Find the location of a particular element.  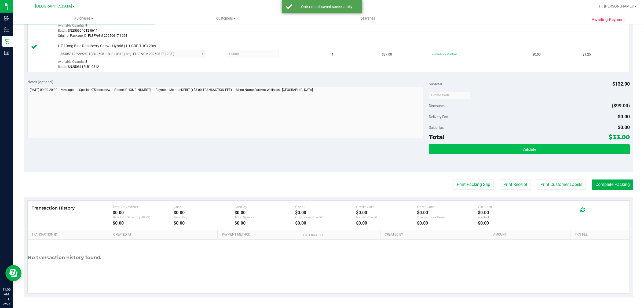

a: Payment Method is located at coordinates (260, 235).